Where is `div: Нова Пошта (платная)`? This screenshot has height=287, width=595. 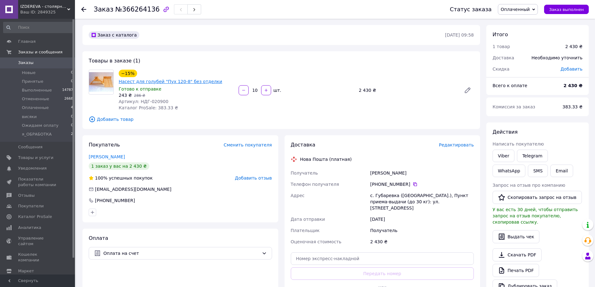 div: Нова Пошта (платная) is located at coordinates (326, 159).